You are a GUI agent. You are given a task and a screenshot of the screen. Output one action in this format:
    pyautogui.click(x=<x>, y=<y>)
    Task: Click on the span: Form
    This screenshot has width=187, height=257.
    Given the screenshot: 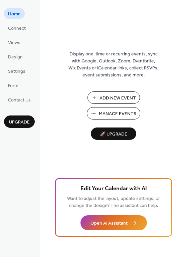 What is the action you would take?
    pyautogui.click(x=13, y=86)
    